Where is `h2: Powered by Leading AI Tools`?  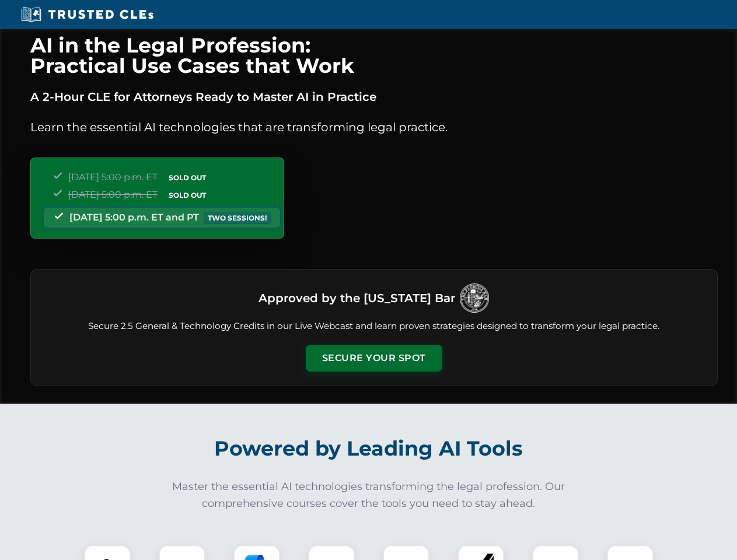
h2: Powered by Leading AI Tools is located at coordinates (369, 449).